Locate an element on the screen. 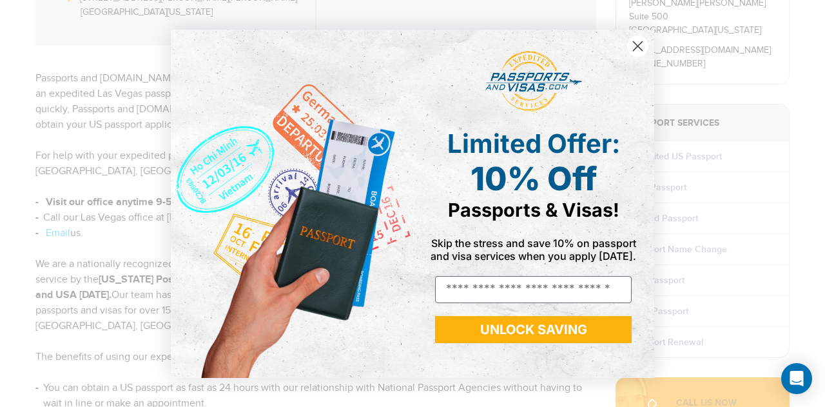 This screenshot has width=825, height=407. button: UNLOCK SAVING is located at coordinates (533, 329).